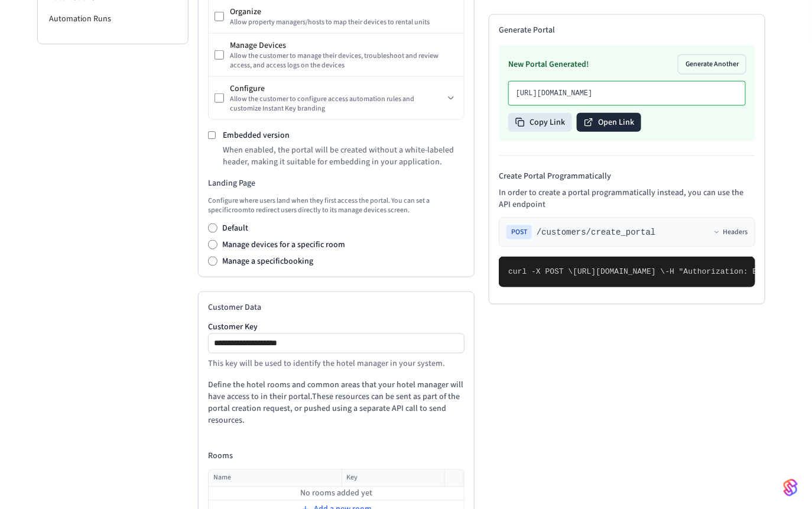 This screenshot has height=509, width=812. Describe the element at coordinates (336, 456) in the screenshot. I see `h4: Rooms` at that location.